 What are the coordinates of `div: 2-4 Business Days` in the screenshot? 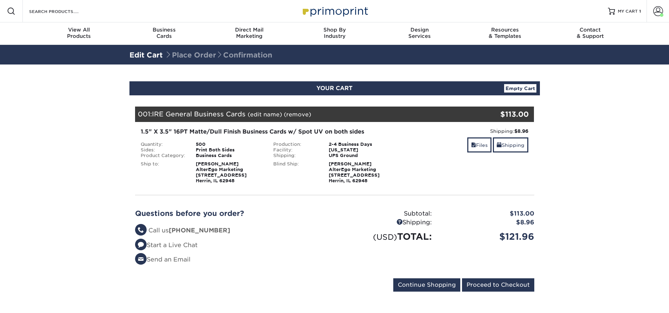 It's located at (362, 144).